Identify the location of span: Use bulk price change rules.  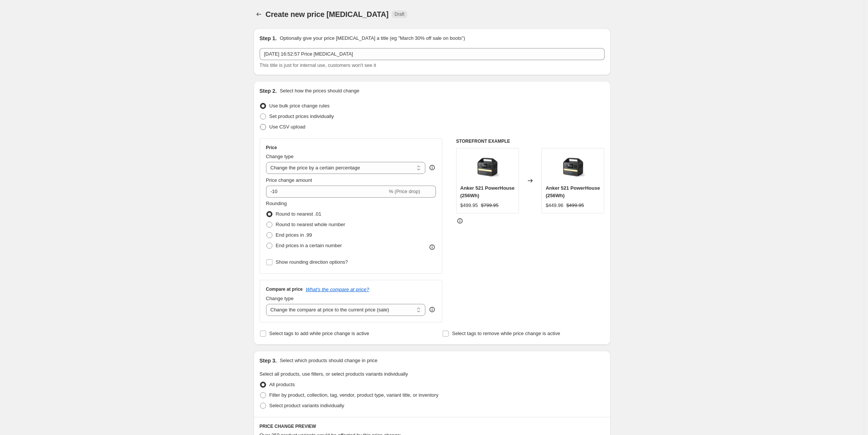
(299, 105).